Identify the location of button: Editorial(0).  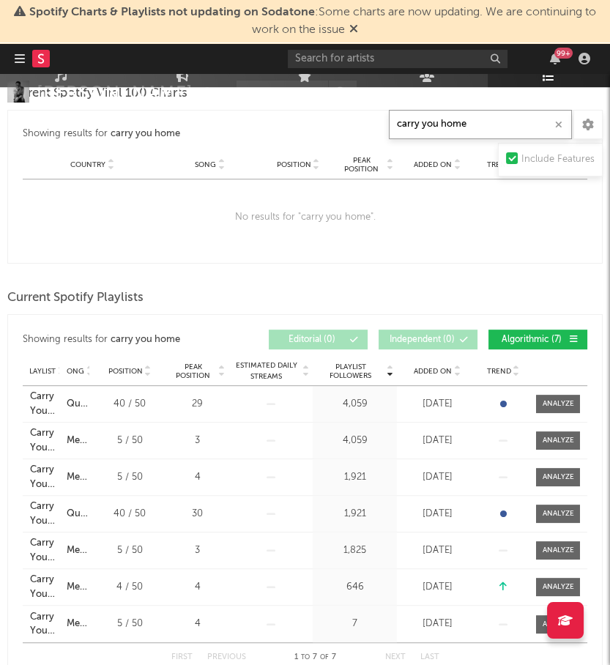
(318, 339).